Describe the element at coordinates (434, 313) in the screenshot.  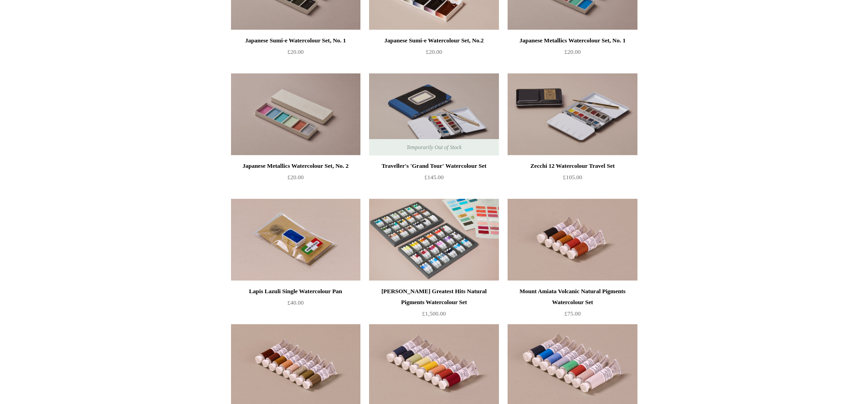
I see `span: £1,500.00` at that location.